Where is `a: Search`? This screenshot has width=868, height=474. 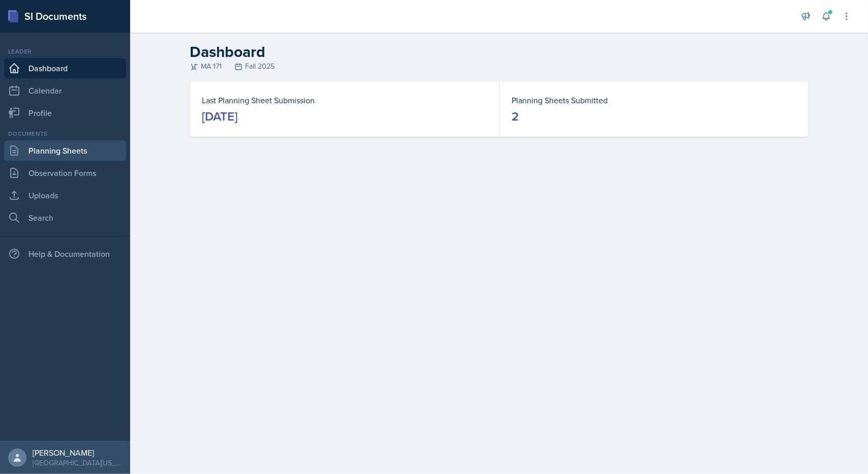
a: Search is located at coordinates (65, 218).